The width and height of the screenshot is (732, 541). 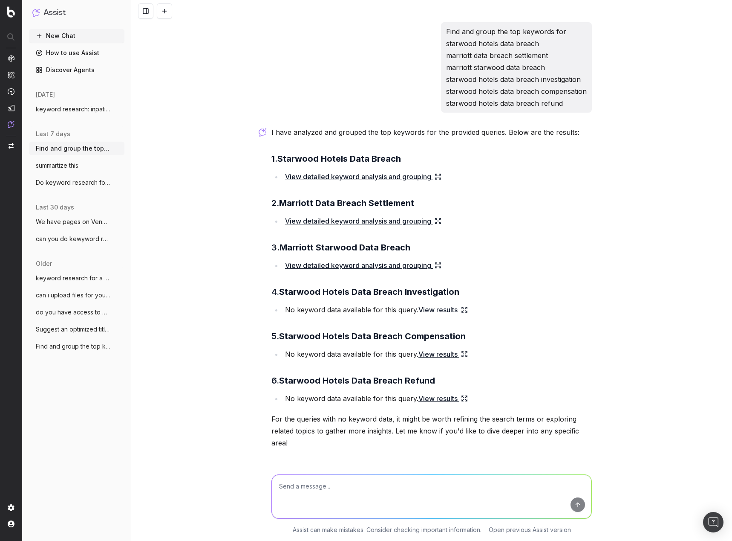 I want to click on strong: Starwood Hotels Data Breach, so click(x=339, y=159).